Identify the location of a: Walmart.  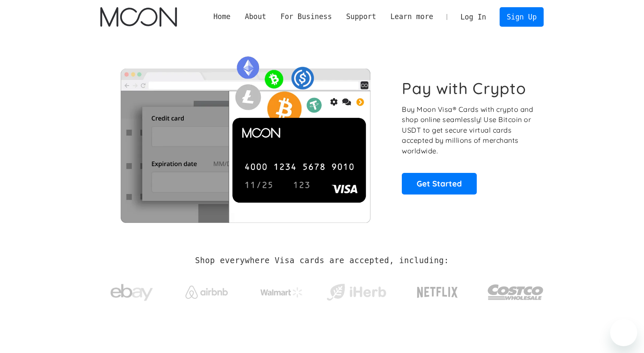
(281, 290).